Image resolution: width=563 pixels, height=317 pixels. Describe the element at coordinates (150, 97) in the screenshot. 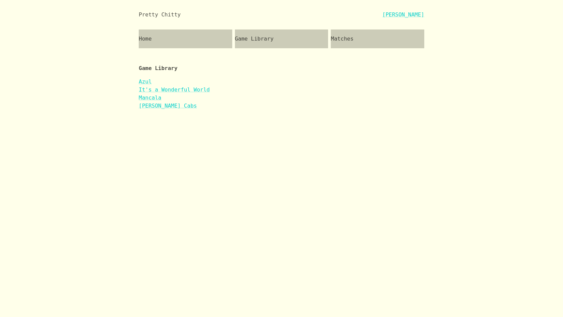

I see `a: Mancala` at that location.